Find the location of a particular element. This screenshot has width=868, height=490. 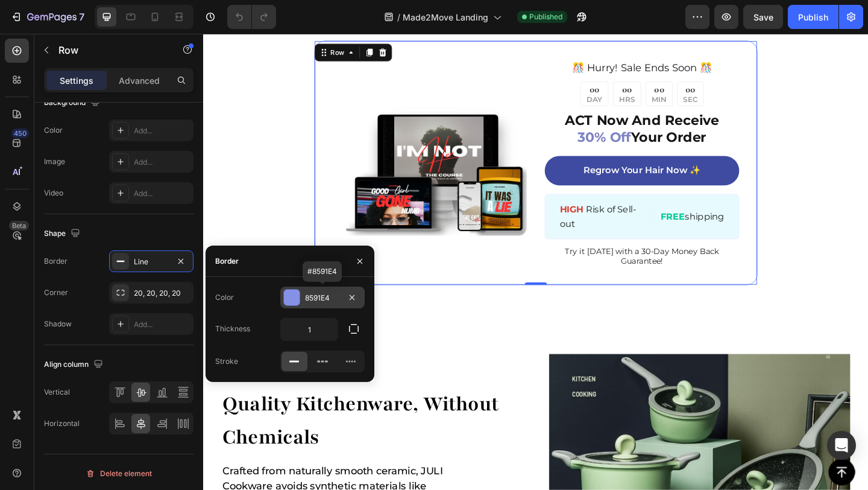

div: Corner is located at coordinates (56, 293).